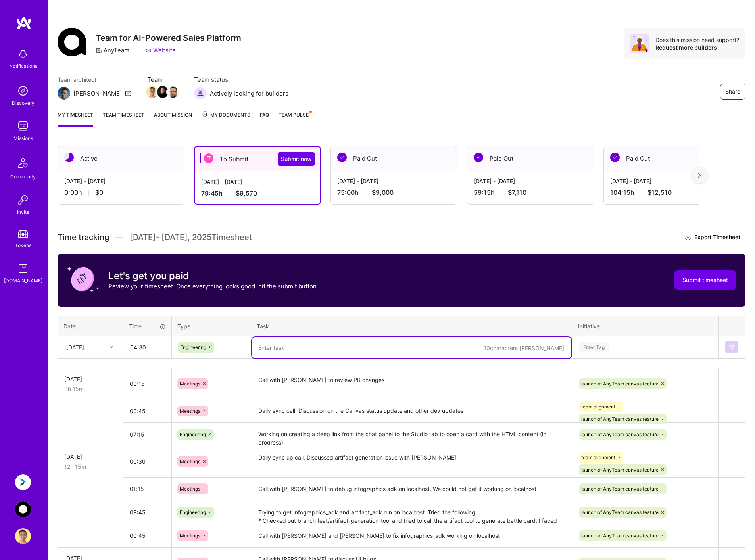  I want to click on a: My Documents, so click(226, 119).